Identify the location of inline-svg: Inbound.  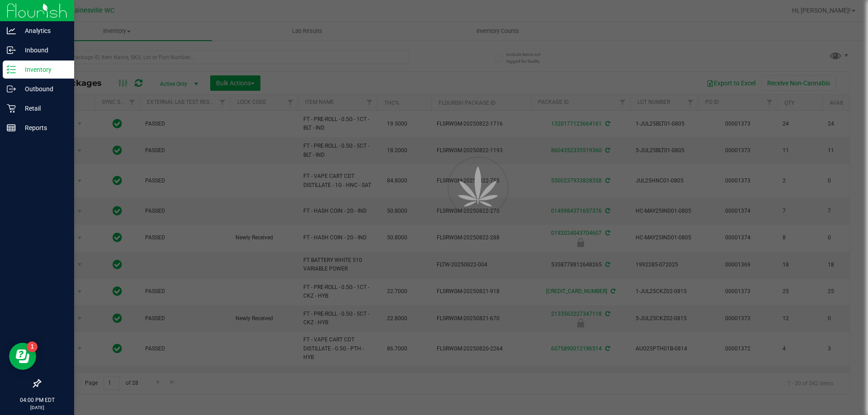
(11, 50).